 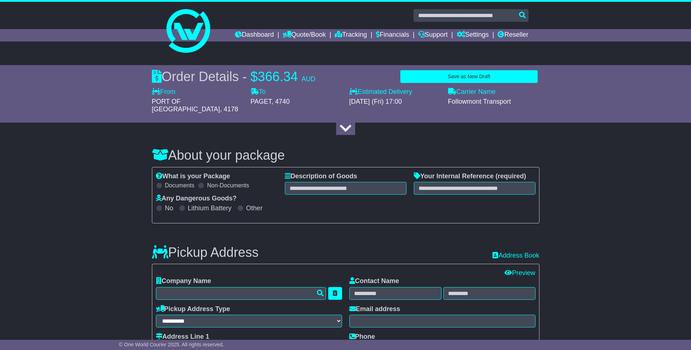 What do you see at coordinates (233, 76) in the screenshot?
I see `div: Order Details -` at bounding box center [233, 76].